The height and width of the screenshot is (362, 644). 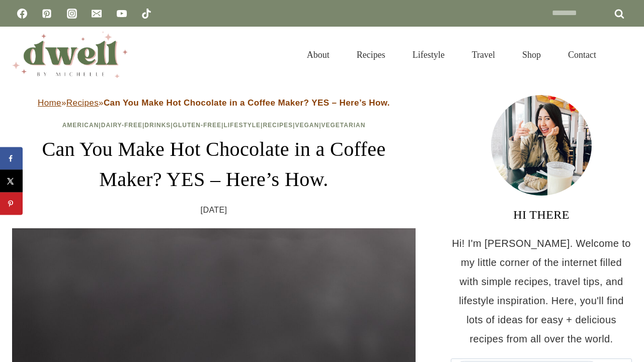 I want to click on a: Pinterest, so click(x=47, y=13).